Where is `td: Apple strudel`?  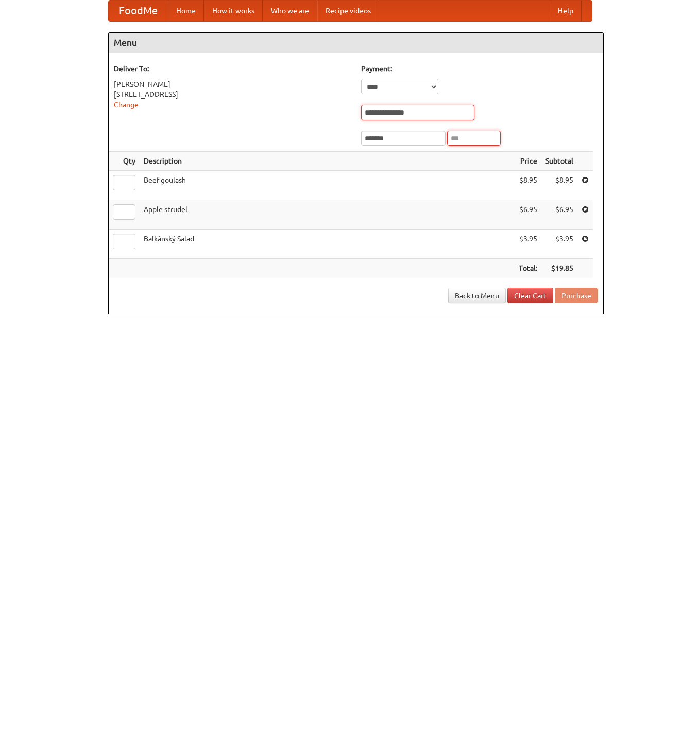 td: Apple strudel is located at coordinates (328, 215).